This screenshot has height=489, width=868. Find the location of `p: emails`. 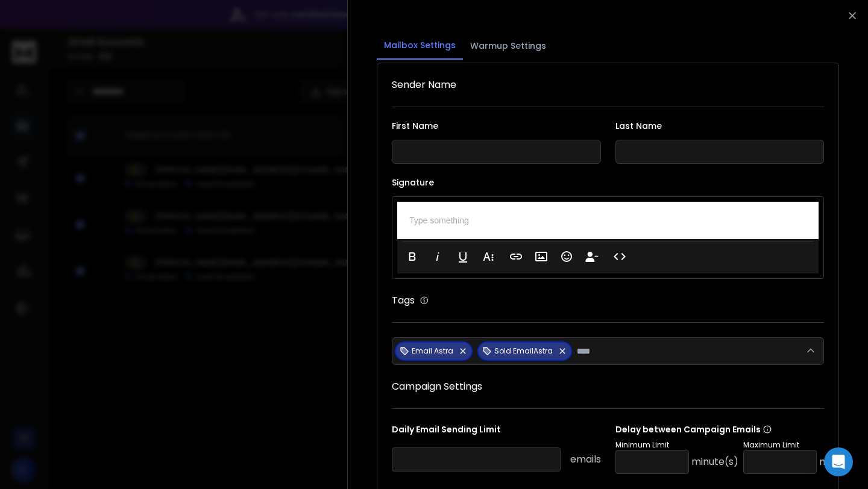

p: emails is located at coordinates (586, 460).